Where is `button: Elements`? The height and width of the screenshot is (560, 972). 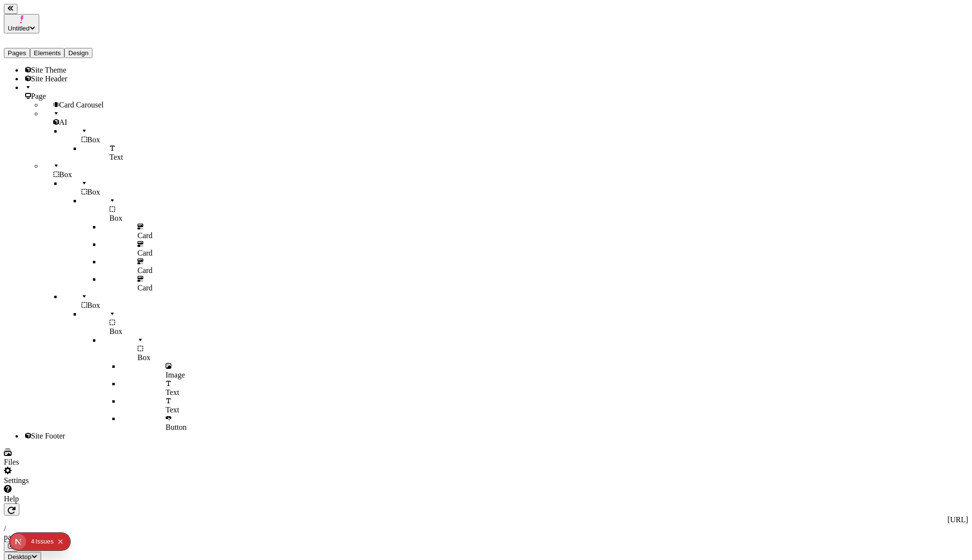
button: Elements is located at coordinates (47, 53).